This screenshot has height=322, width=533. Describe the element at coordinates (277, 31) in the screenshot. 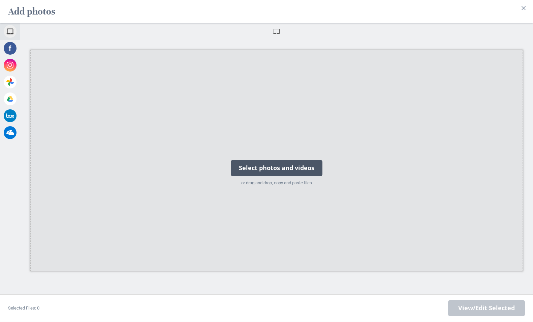

I see `span: My Device` at that location.